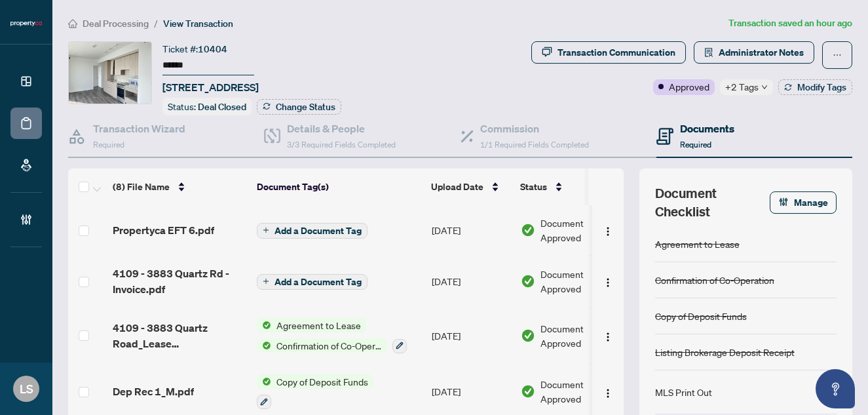 This screenshot has width=868, height=415. Describe the element at coordinates (803, 203) in the screenshot. I see `button: Manage` at that location.